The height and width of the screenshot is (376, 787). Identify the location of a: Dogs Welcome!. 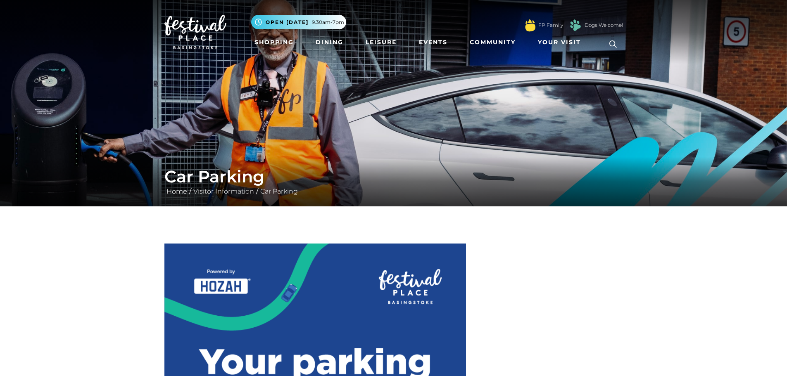
(603, 25).